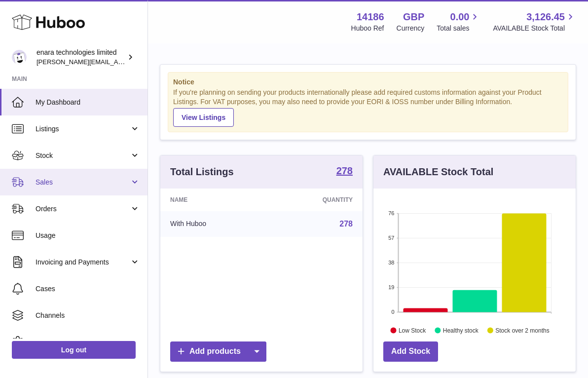  Describe the element at coordinates (213, 224) in the screenshot. I see `td: With Huboo` at that location.